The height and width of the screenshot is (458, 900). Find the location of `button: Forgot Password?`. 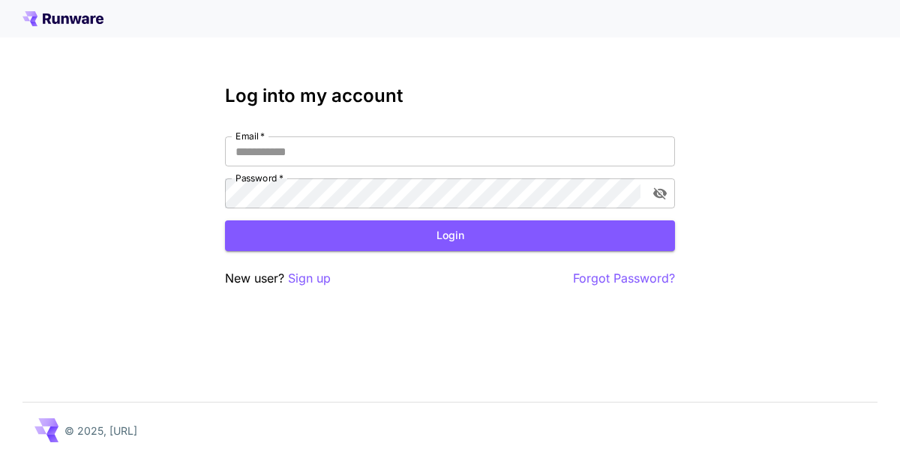

button: Forgot Password? is located at coordinates (624, 278).